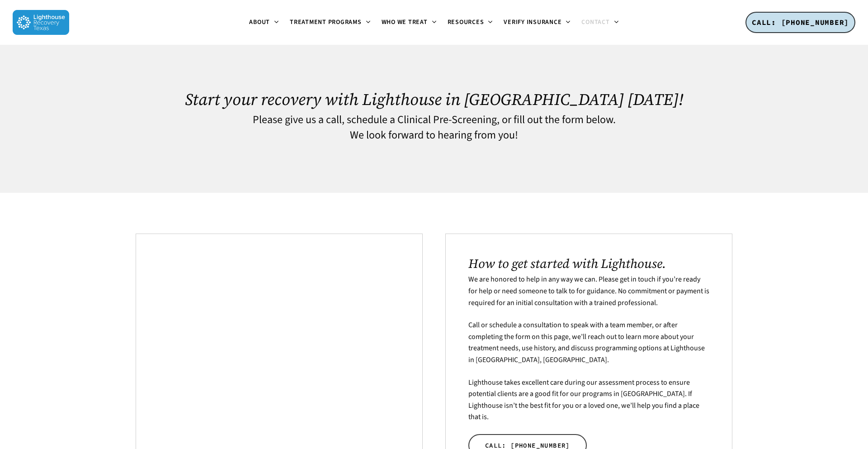 The image size is (868, 449). What do you see at coordinates (405, 22) in the screenshot?
I see `span: Who We Treat` at bounding box center [405, 22].